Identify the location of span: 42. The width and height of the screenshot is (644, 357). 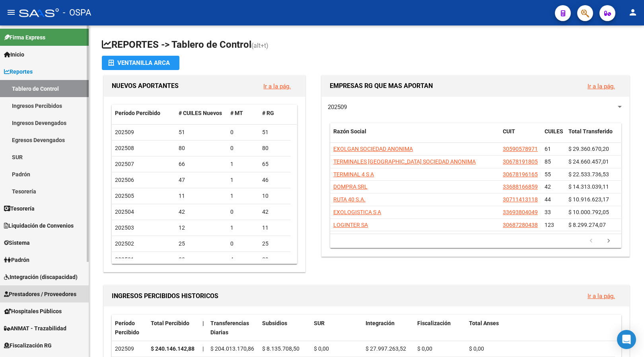
(548, 187).